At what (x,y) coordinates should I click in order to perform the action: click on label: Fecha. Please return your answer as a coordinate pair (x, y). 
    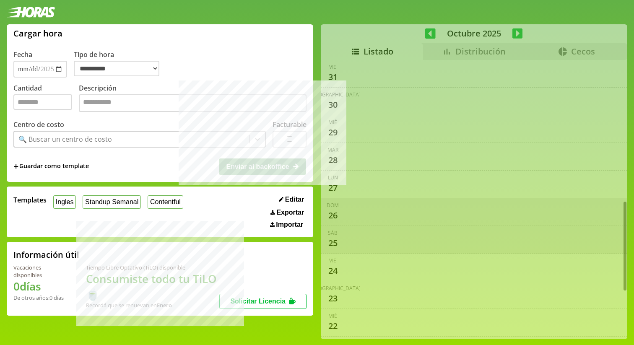
    Looking at the image, I should click on (23, 55).